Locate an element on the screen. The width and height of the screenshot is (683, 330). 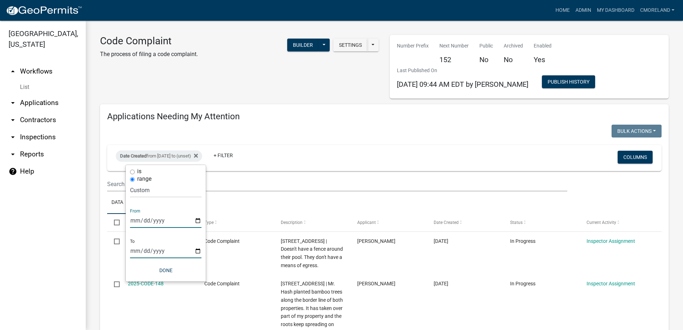
button: Publish History is located at coordinates (568, 82).